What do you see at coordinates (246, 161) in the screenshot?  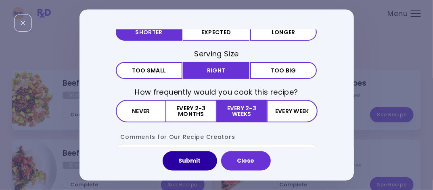 I see `button: Close` at bounding box center [246, 161].